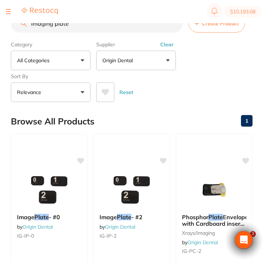 Image resolution: width=267 pixels, height=263 pixels. I want to click on span: Envelope with Cardboard inserts - #2 (100pcs/box), so click(215, 224).